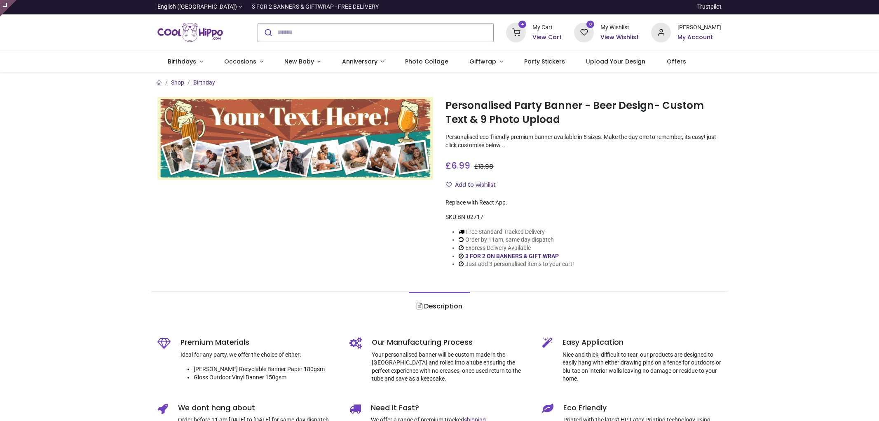 The height and width of the screenshot is (421, 879). What do you see at coordinates (440, 306) in the screenshot?
I see `a: Description` at bounding box center [440, 306].